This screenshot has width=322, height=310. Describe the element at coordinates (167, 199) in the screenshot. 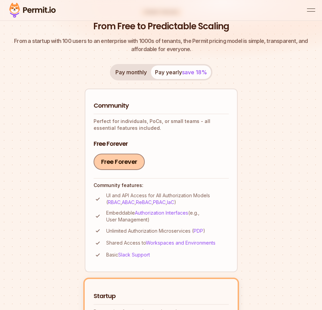

I see `p: UI and API Access for All Authorization Models ( , , , , )` at that location.